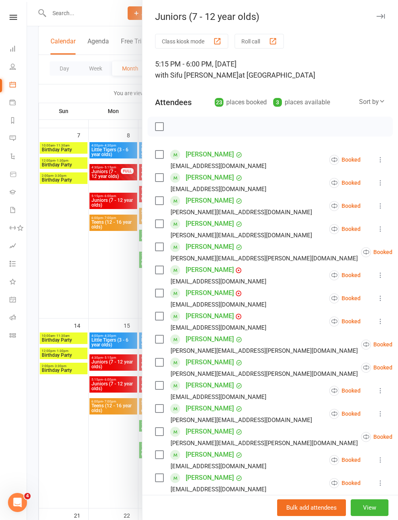  I want to click on button: Class kiosk mode, so click(192, 41).